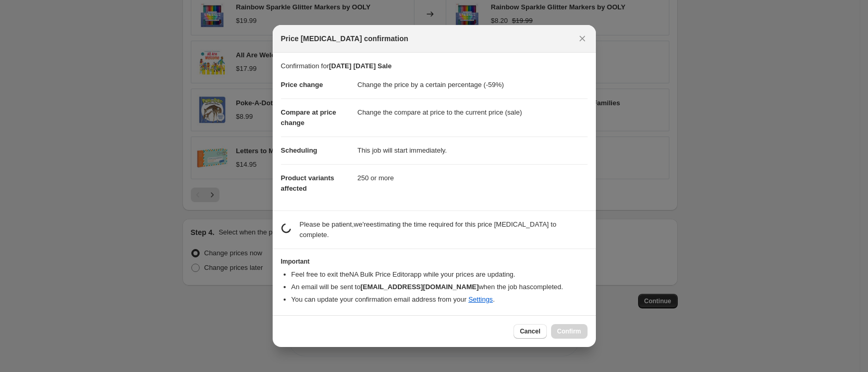 This screenshot has height=372, width=868. I want to click on h3: Important, so click(434, 262).